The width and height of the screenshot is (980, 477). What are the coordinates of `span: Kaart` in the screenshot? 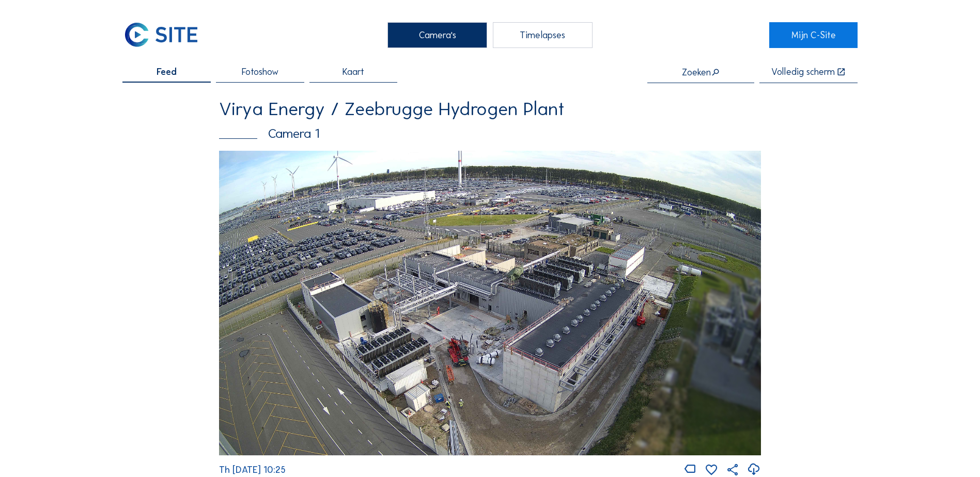 It's located at (353, 71).